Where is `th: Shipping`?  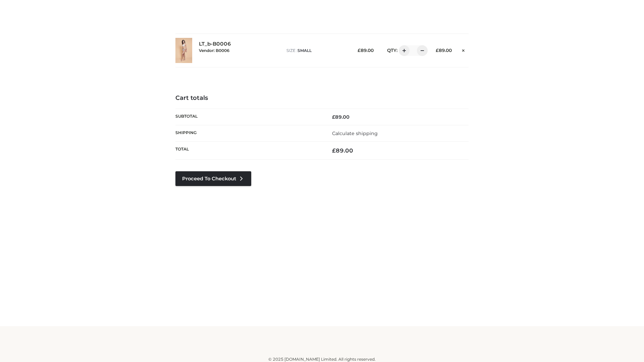
th: Shipping is located at coordinates (248, 133).